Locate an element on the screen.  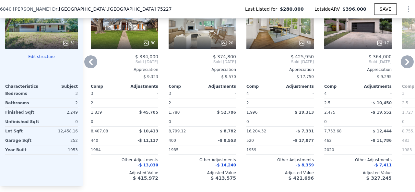
button: Edit structure is located at coordinates (41, 57).